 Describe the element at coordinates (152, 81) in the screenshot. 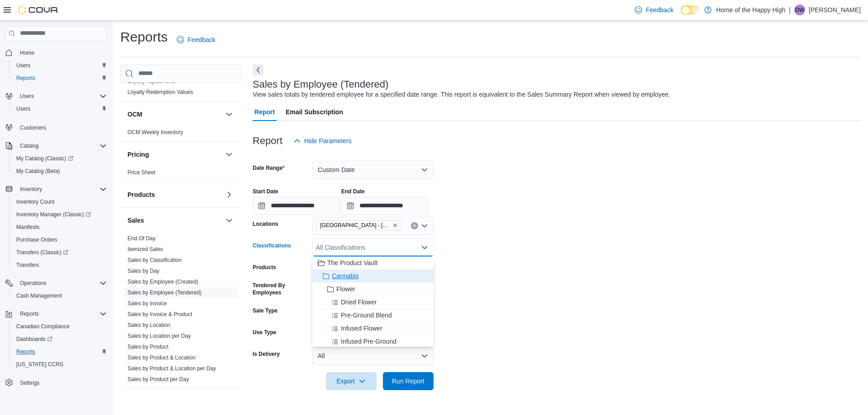

I see `a: Loyalty Adjustments` at that location.